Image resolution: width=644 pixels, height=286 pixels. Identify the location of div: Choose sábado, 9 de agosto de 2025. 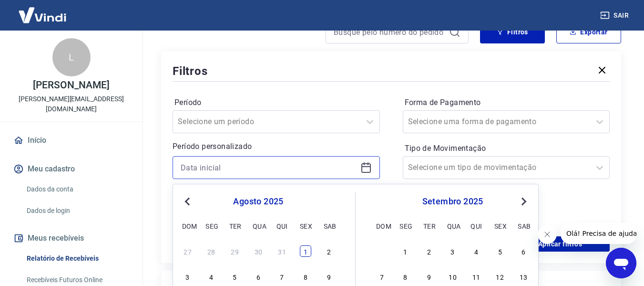
(329, 276).